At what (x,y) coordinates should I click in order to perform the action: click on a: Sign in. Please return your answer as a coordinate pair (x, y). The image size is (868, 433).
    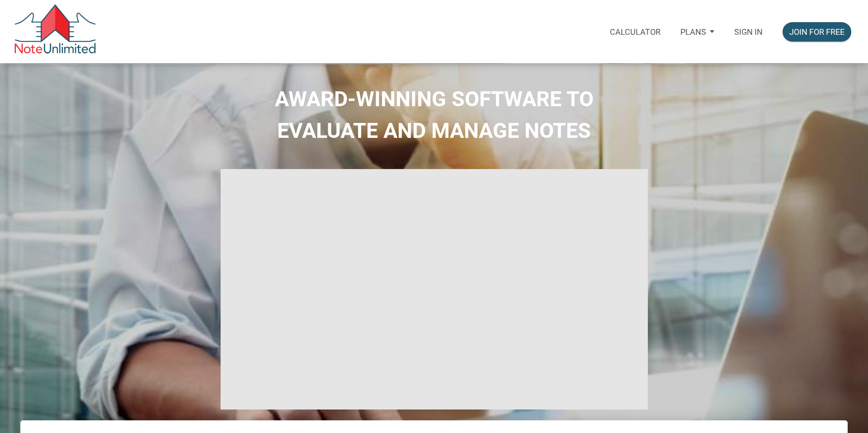
    Looking at the image, I should click on (748, 31).